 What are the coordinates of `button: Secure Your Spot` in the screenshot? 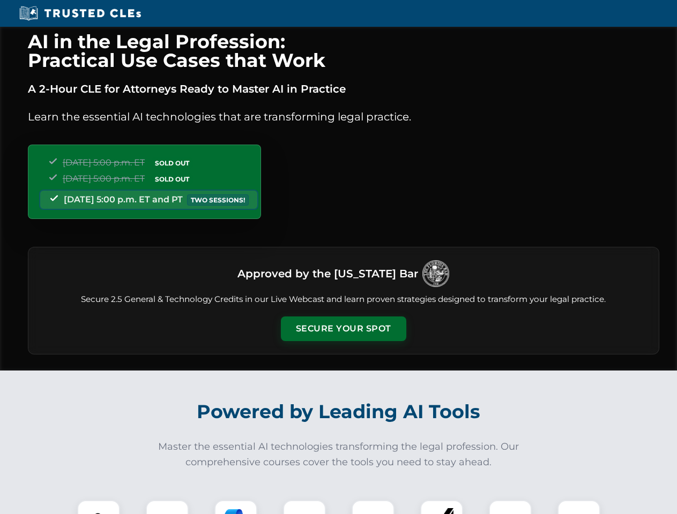 It's located at (343, 329).